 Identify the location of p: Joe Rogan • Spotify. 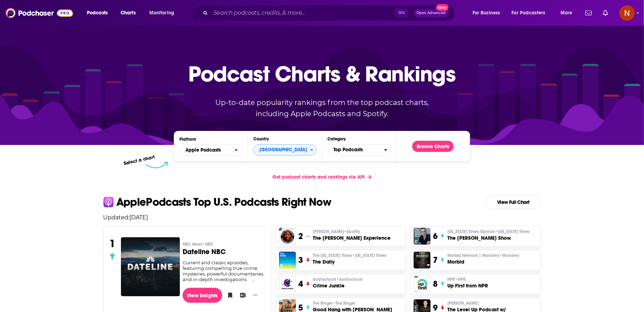
(352, 231).